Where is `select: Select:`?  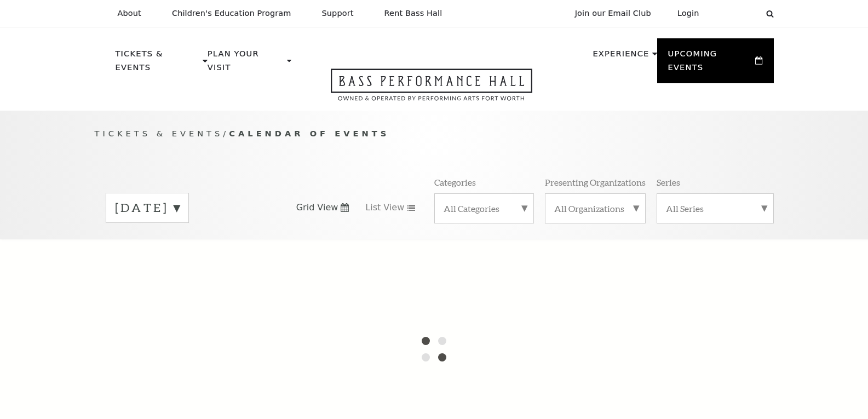 select: Select: is located at coordinates (736, 13).